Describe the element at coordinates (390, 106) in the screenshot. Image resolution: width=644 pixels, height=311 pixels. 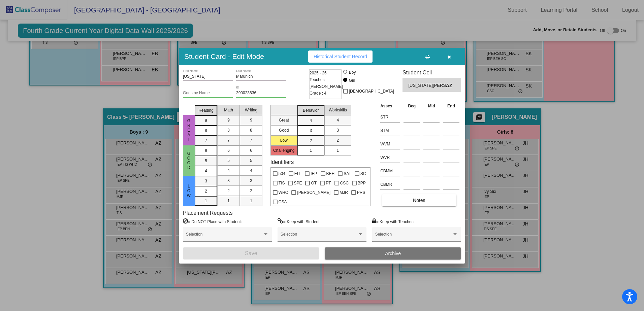
I see `th: Asses` at that location.